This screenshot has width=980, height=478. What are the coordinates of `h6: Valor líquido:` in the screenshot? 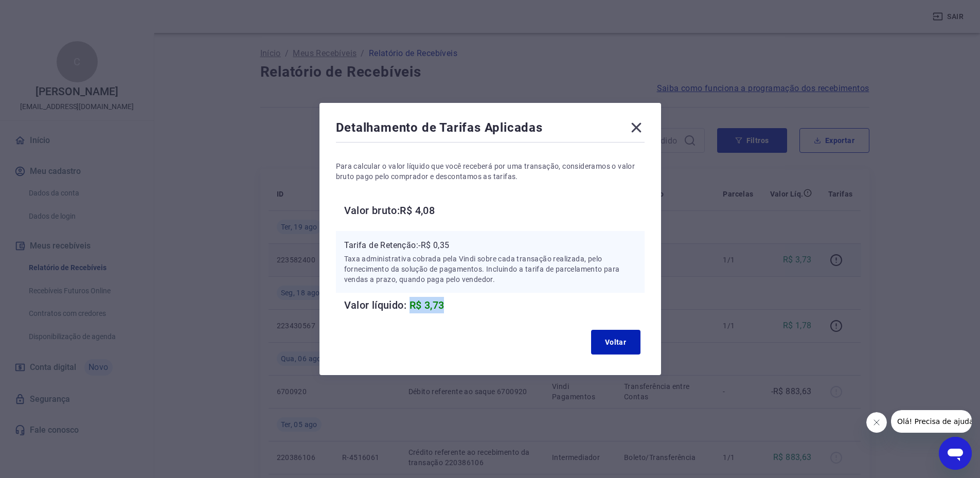 It's located at (495, 305).